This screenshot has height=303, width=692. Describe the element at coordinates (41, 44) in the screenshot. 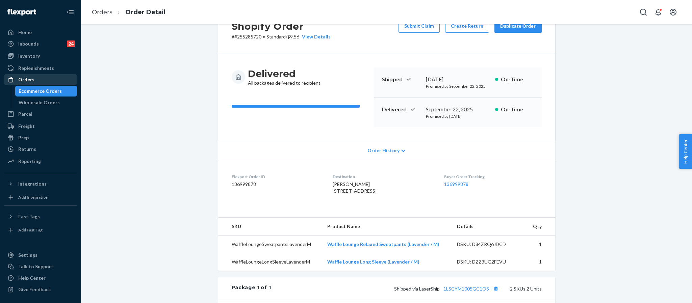

I see `a: Inbounds24` at that location.